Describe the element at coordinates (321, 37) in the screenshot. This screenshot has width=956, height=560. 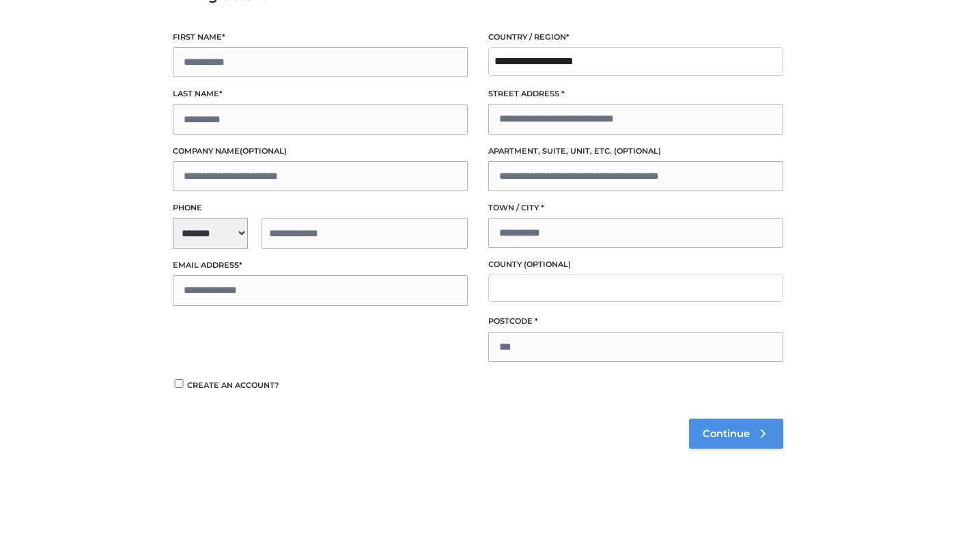
I see `label: First name` at that location.